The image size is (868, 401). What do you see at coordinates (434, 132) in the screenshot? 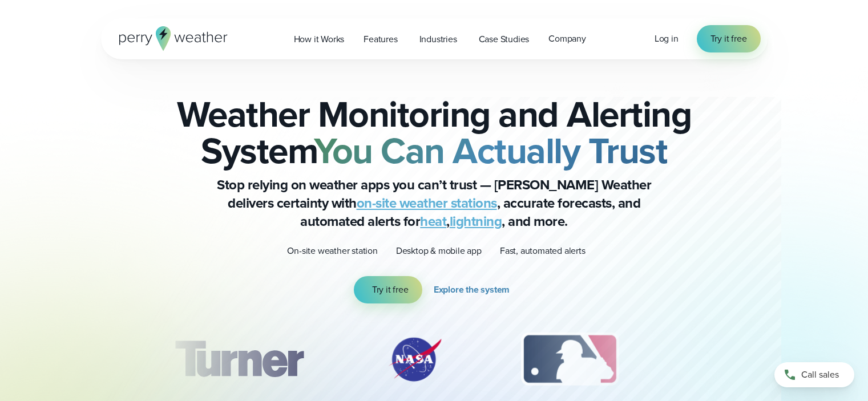
I see `h2: Weather Monitoring and Alerting System` at bounding box center [434, 132].